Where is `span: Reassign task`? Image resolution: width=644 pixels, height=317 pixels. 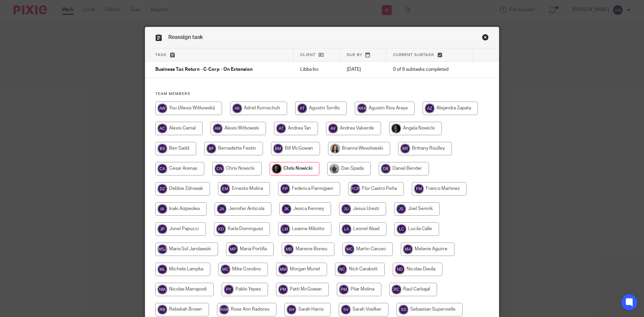 span: Reassign task is located at coordinates (185, 38).